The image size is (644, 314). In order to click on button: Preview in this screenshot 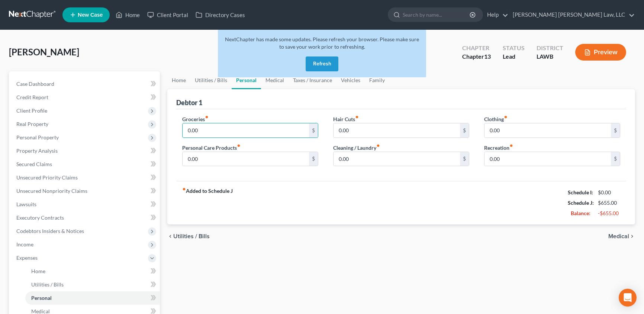, I will do `click(600, 52)`.